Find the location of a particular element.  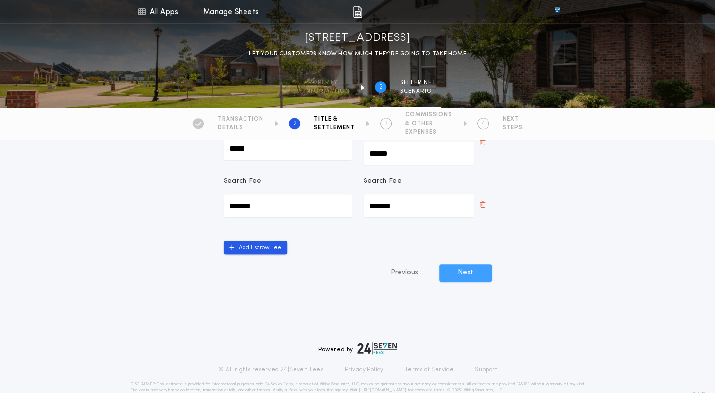

img: logo is located at coordinates (377, 348).